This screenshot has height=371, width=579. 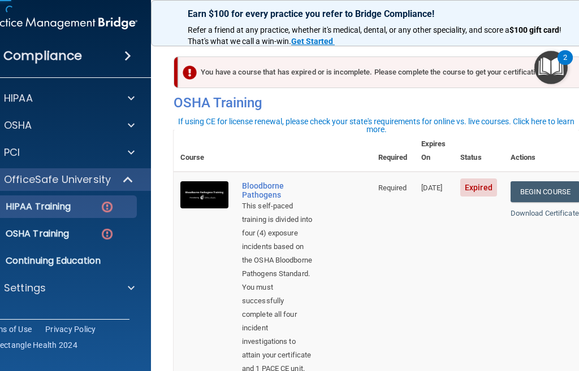 What do you see at coordinates (71, 330) in the screenshot?
I see `a: Privacy Policy` at bounding box center [71, 330].